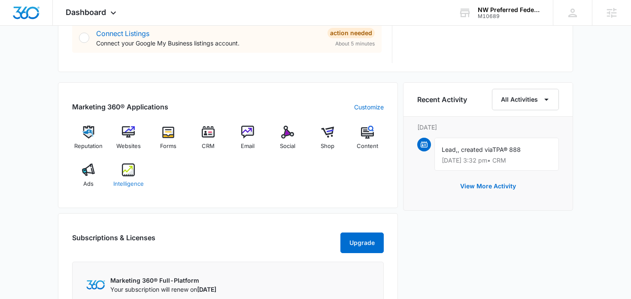  Describe the element at coordinates (288, 146) in the screenshot. I see `span: Social` at that location.